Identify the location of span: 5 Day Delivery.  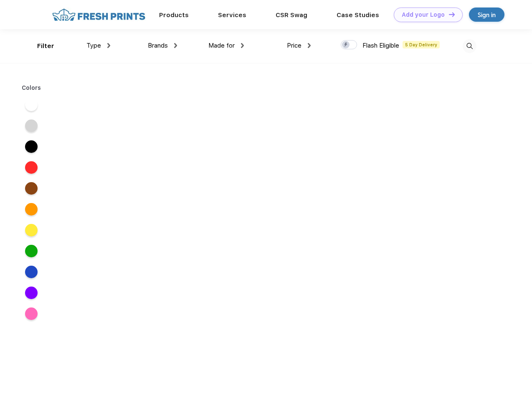
(421, 45).